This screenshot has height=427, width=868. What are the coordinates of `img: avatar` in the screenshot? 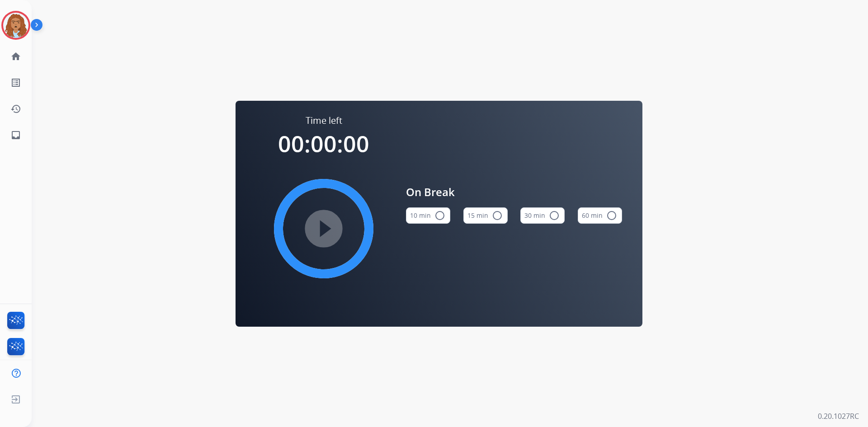 It's located at (16, 25).